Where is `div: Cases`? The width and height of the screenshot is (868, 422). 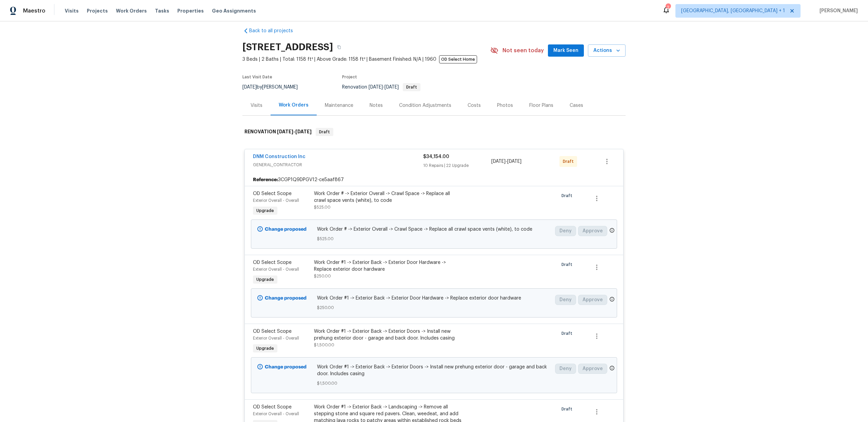 div: Cases is located at coordinates (576, 105).